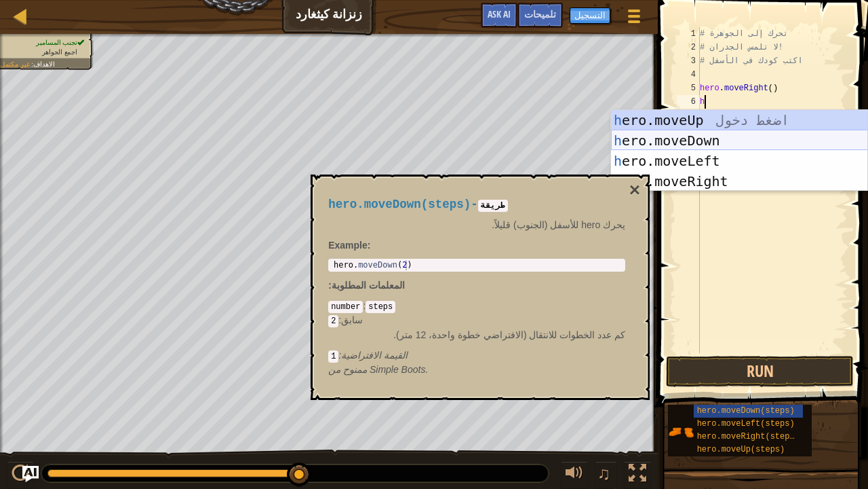 This screenshot has width=868, height=489. I want to click on span: القيمة الافتراضية, so click(374, 355).